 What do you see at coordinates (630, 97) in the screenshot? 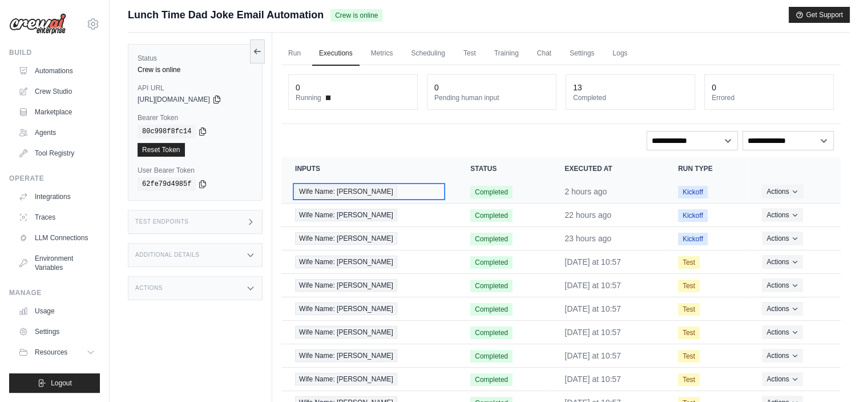
I see `dt: Completed` at bounding box center [630, 97].